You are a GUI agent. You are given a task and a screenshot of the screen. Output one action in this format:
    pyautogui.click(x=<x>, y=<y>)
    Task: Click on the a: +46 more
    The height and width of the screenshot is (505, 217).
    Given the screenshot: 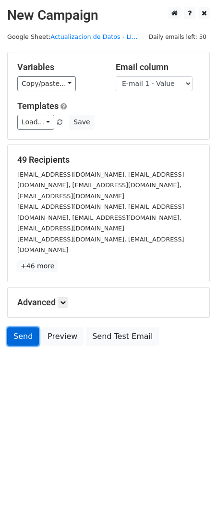 What is the action you would take?
    pyautogui.click(x=37, y=266)
    